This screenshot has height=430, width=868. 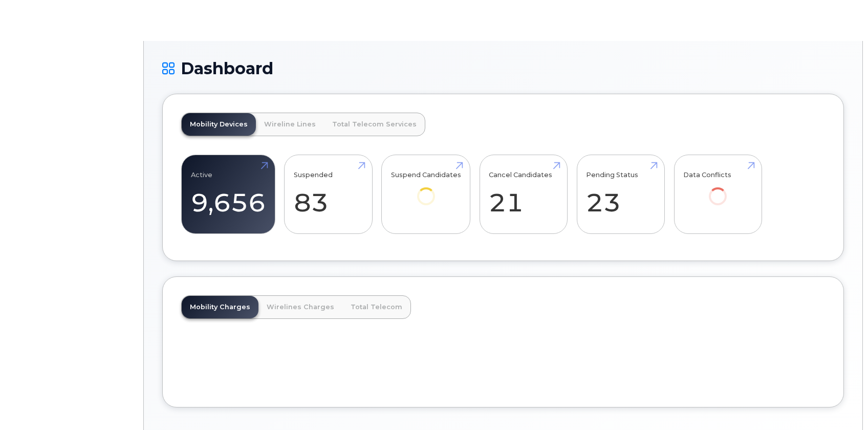 I want to click on a: Cancel Candidates 21, so click(x=523, y=194).